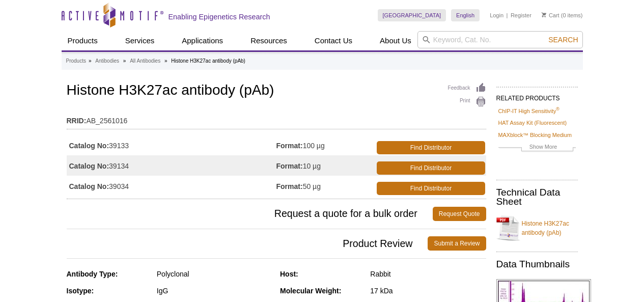 This screenshot has height=302, width=644. What do you see at coordinates (326, 166) in the screenshot?
I see `td: 10 µg` at bounding box center [326, 166].